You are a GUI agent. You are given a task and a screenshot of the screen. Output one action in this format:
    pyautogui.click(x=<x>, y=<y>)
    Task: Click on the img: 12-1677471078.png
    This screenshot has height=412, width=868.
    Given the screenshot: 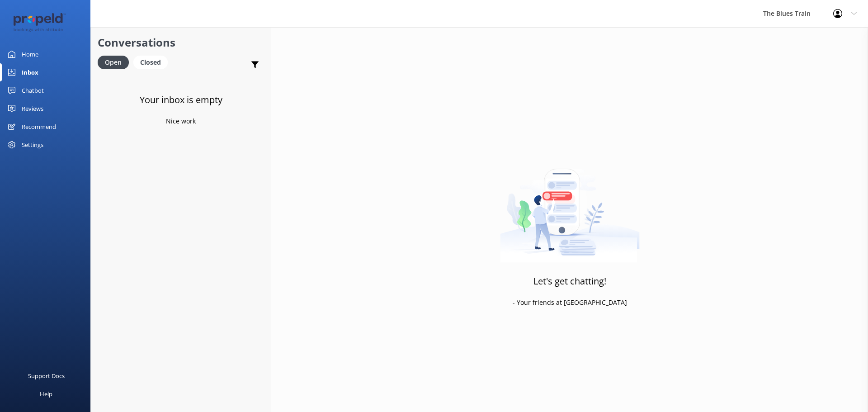 What is the action you would take?
    pyautogui.click(x=39, y=22)
    